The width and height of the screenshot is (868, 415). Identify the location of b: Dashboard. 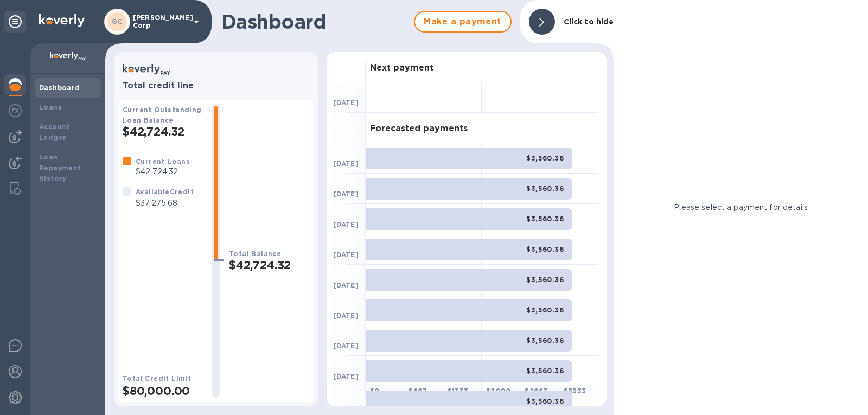
(60, 87).